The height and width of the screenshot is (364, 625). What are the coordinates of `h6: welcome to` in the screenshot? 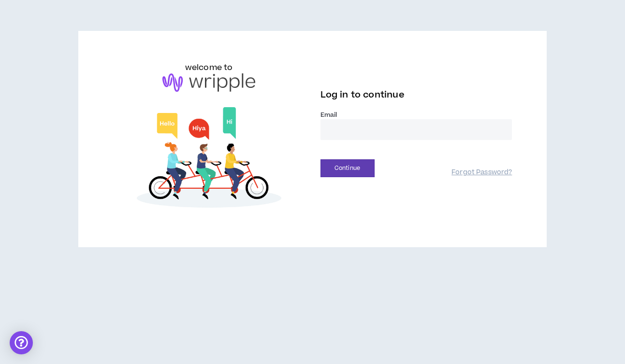 It's located at (209, 68).